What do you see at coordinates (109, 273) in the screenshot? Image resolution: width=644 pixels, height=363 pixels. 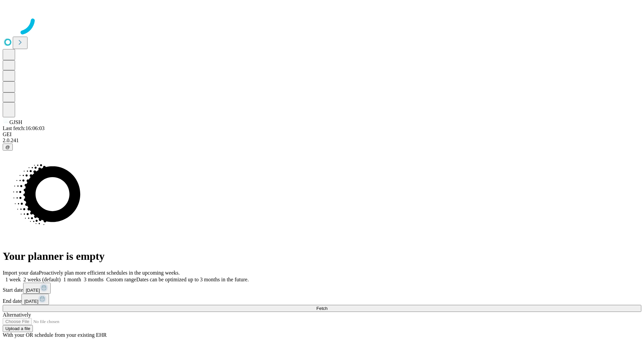 I see `span: Proactively plan more efficient schedules in the upcoming weeks.` at bounding box center [109, 273].